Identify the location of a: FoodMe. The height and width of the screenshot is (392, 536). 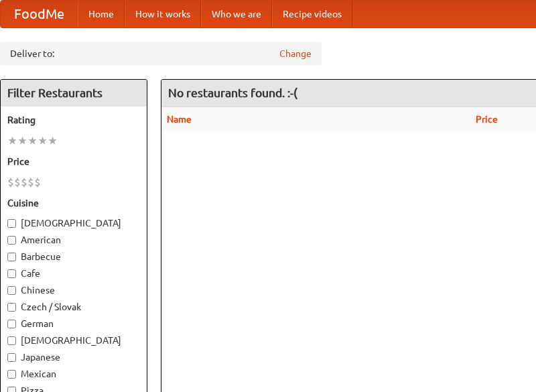
(39, 14).